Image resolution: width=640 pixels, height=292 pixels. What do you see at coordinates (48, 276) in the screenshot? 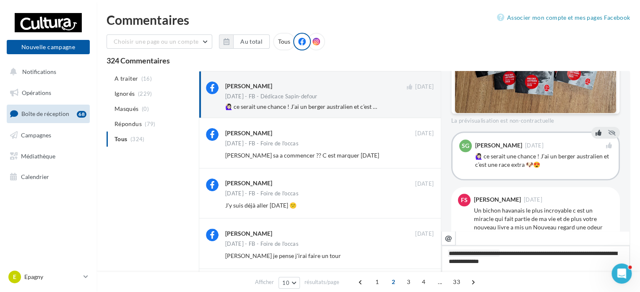
I see `a: E Epagny` at bounding box center [48, 276].